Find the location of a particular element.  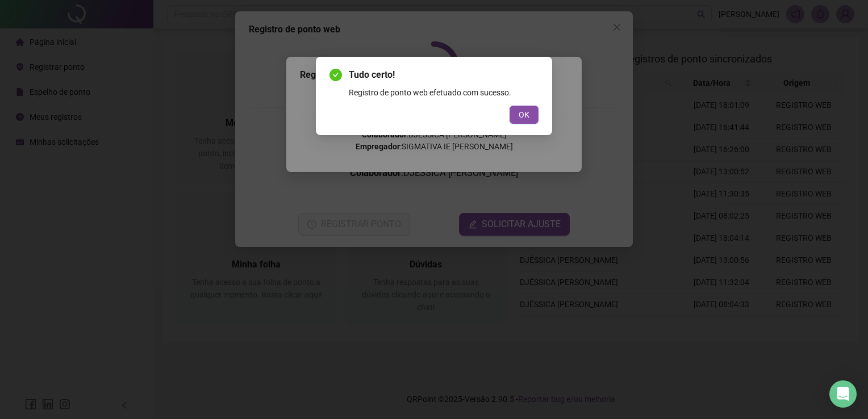

span: OK is located at coordinates (523, 114).